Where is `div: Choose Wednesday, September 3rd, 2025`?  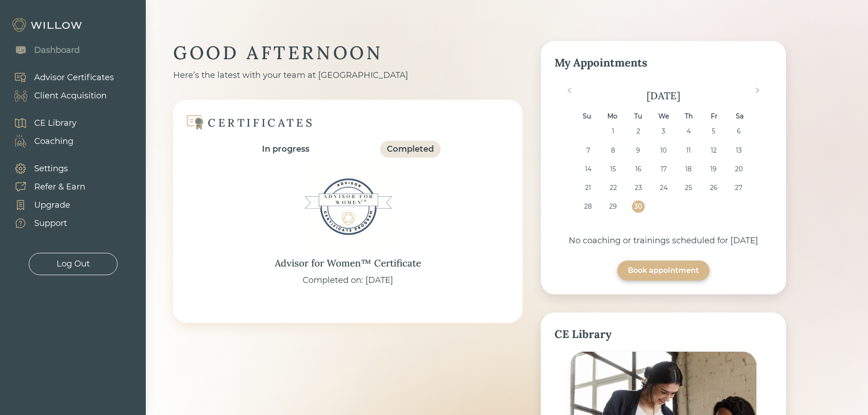
div: Choose Wednesday, September 3rd, 2025 is located at coordinates (663, 131).